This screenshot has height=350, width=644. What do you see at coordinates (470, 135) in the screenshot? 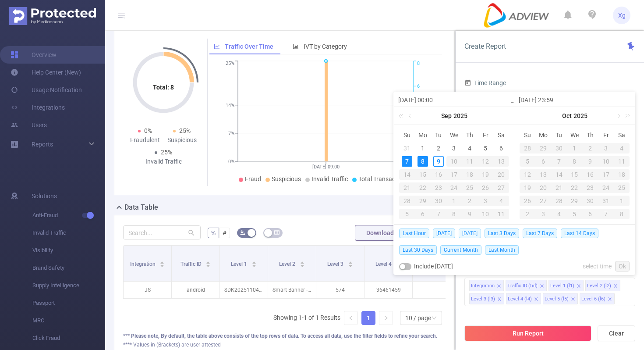
I see `th: Thu` at bounding box center [470, 135].